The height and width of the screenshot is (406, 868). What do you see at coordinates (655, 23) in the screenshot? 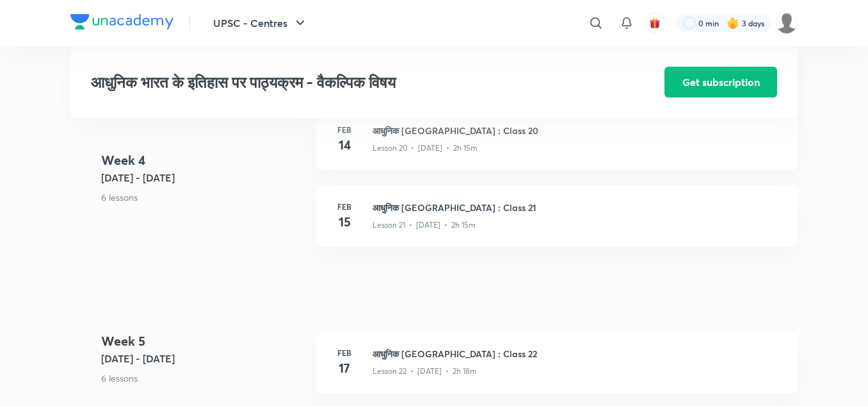
I see `button: avatar` at bounding box center [655, 23].